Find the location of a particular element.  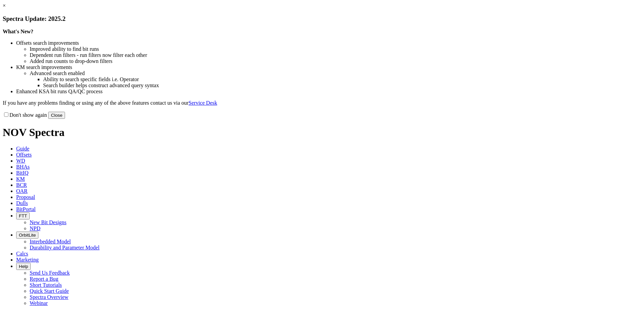

a: Report a Bug is located at coordinates (44, 279).